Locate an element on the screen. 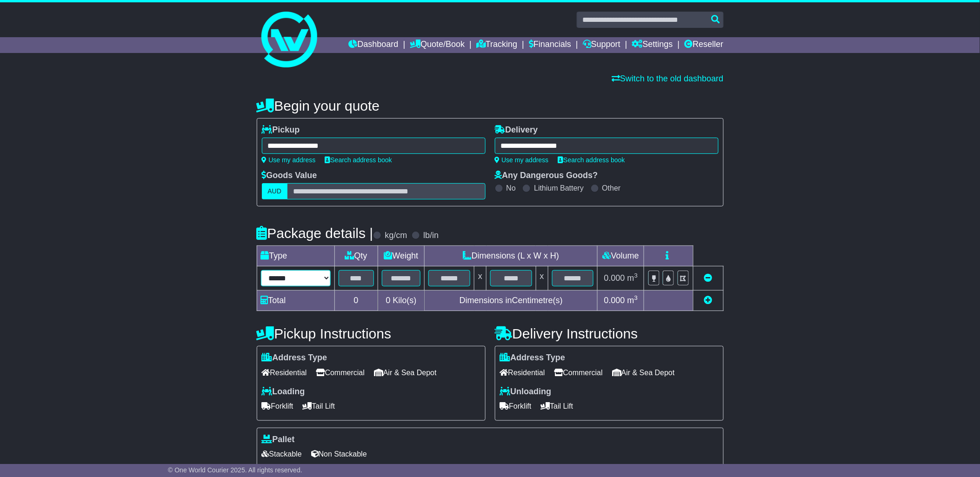 The image size is (980, 477). label: No is located at coordinates (511, 188).